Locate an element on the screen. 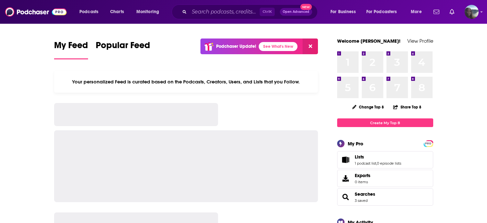  button: Share Top 8 is located at coordinates (407, 107).